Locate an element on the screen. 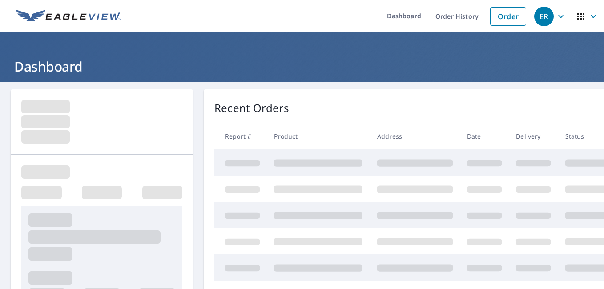  th: Delivery is located at coordinates (533, 136).